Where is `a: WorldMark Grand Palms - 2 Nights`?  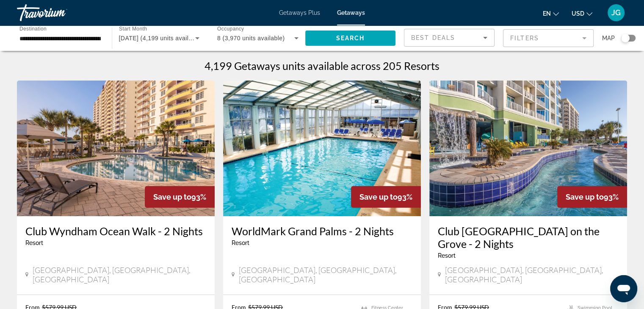 a: WorldMark Grand Palms - 2 Nights is located at coordinates (322, 231).